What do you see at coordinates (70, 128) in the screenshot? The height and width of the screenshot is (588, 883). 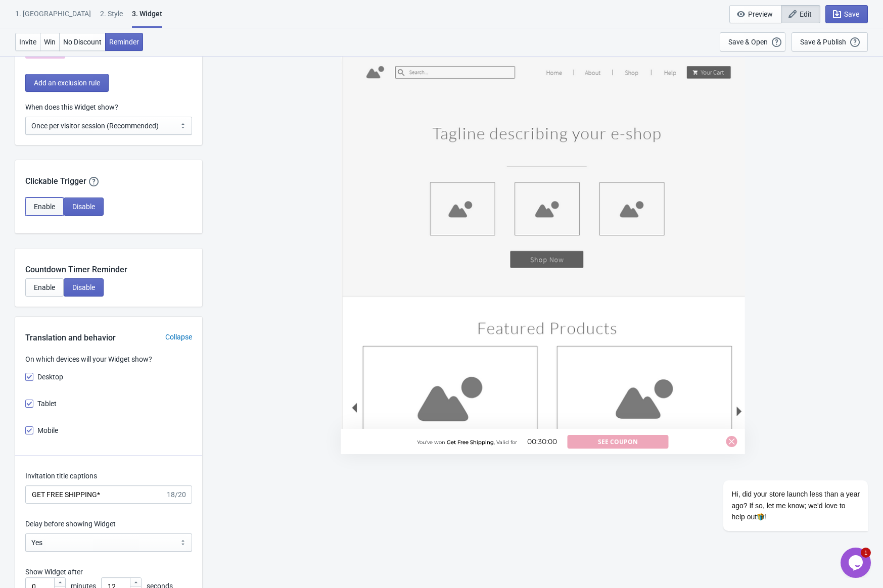 I see `img: :gift:` at bounding box center [70, 128].